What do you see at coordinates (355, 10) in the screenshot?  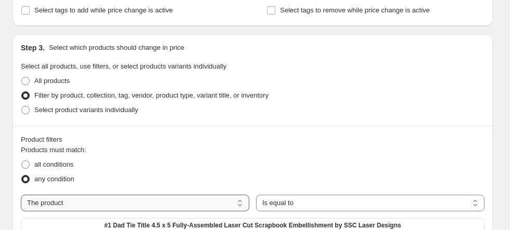 I see `span: Select tags to remove while price change is active` at bounding box center [355, 10].